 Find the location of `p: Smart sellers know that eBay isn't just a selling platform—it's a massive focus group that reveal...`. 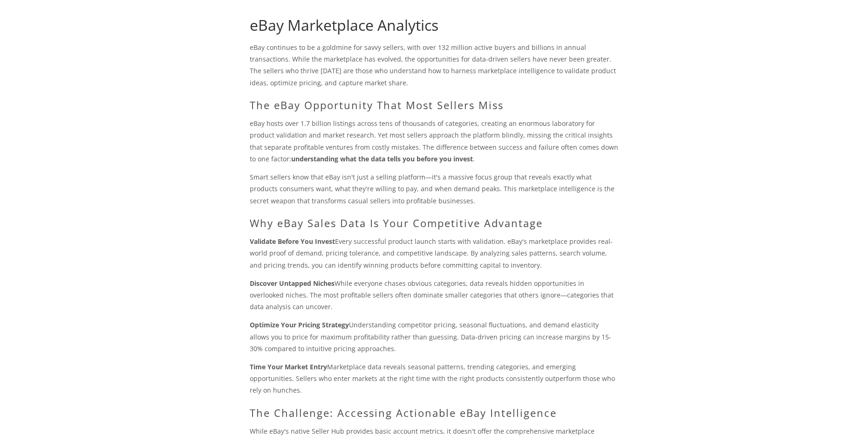

p: Smart sellers know that eBay isn't just a selling platform—it's a massive focus group that reveal... is located at coordinates (434, 189).